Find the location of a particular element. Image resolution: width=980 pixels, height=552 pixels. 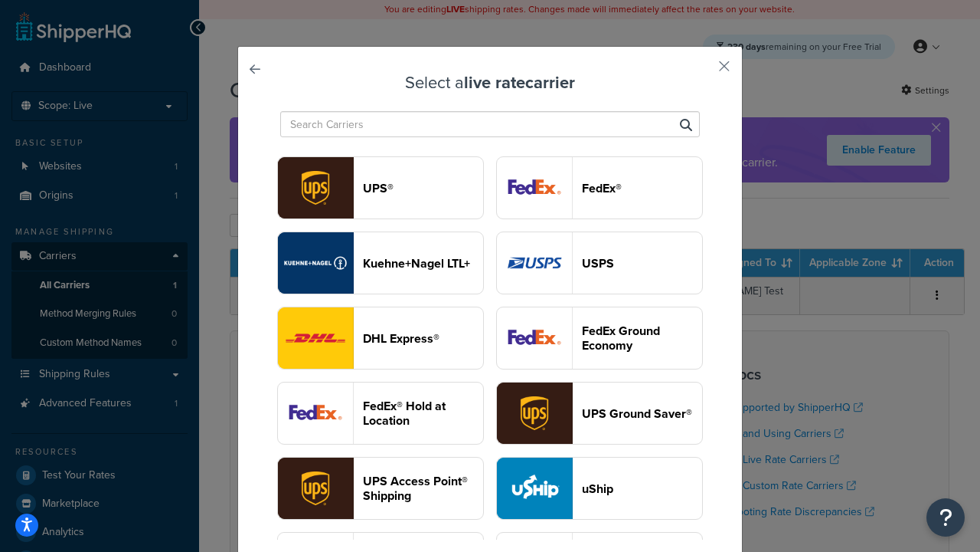

header: FedEx® is located at coordinates (641, 188).